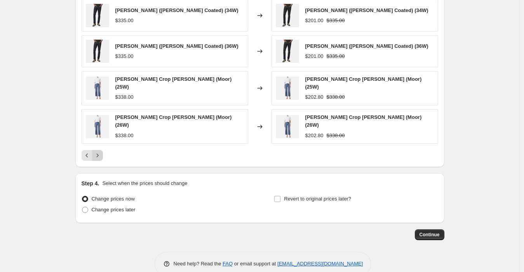 The image size is (524, 272). What do you see at coordinates (113, 209) in the screenshot?
I see `span: Change prices later` at bounding box center [113, 209].